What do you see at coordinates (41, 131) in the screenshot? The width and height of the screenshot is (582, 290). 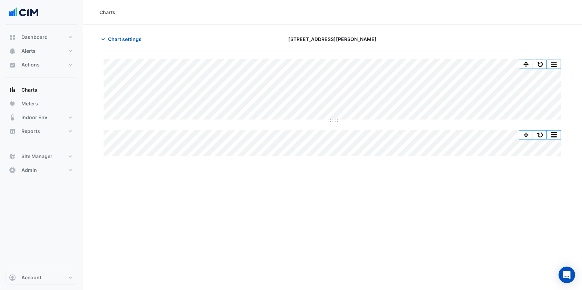 I see `button: Reports` at bounding box center [41, 131].